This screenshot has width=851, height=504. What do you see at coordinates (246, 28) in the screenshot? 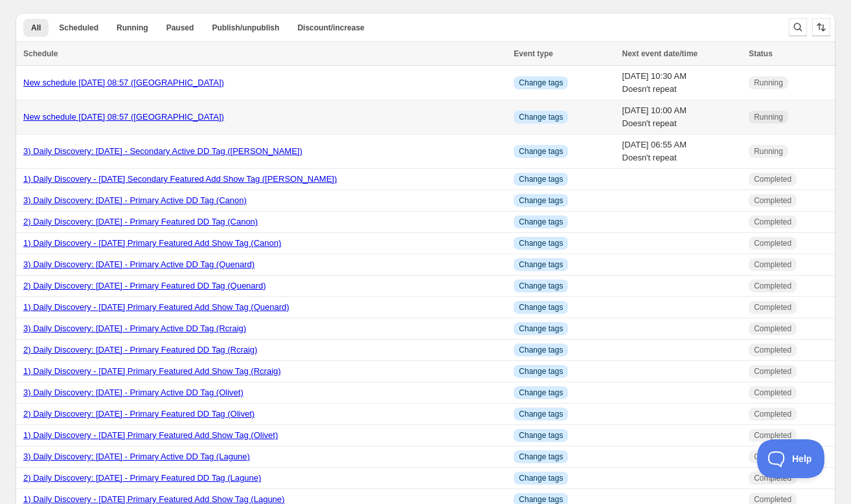
I see `span: Publish/unpublish` at bounding box center [246, 28].